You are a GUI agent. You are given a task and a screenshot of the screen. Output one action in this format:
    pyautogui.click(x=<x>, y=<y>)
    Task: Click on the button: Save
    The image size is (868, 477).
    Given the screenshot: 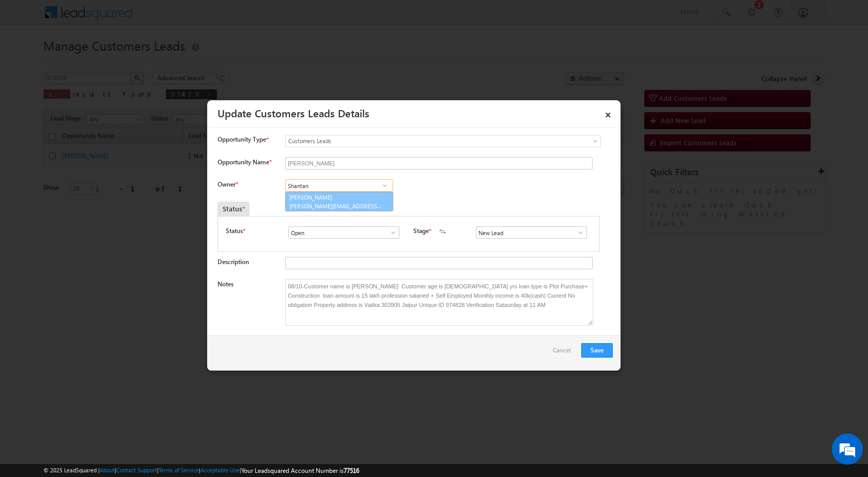 What is the action you would take?
    pyautogui.click(x=597, y=351)
    